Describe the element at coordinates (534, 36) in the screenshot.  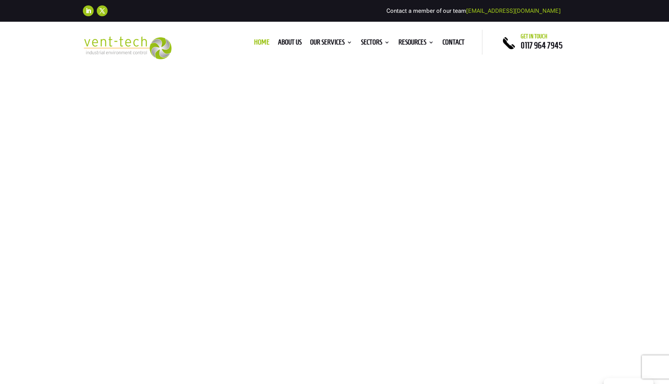
I see `span: Get in touch` at that location.